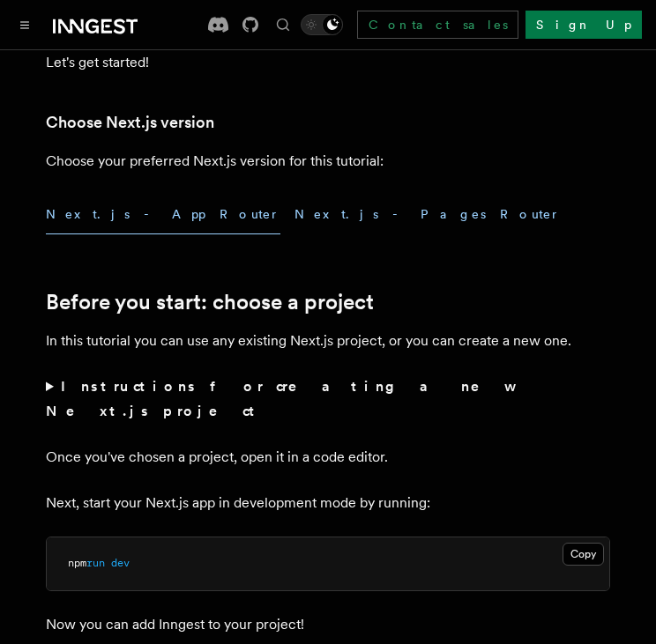 Image resolution: width=656 pixels, height=644 pixels. I want to click on p: In this tutorial you can use any existing Next.js project, or you can create a new one., so click(328, 341).